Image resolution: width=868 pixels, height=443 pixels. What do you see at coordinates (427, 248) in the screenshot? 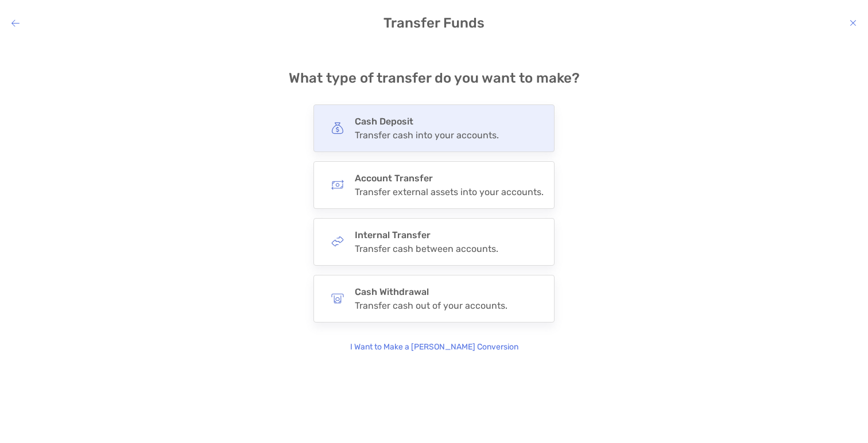
I see `div: Transfer cash between accounts.` at bounding box center [427, 248].